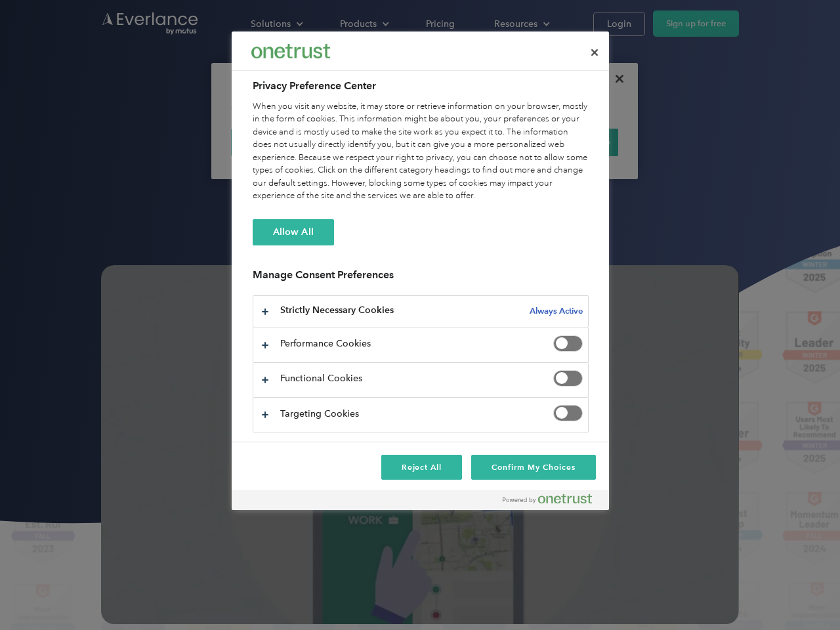 The width and height of the screenshot is (840, 630). Describe the element at coordinates (294, 233) in the screenshot. I see `button: Allow All` at that location.